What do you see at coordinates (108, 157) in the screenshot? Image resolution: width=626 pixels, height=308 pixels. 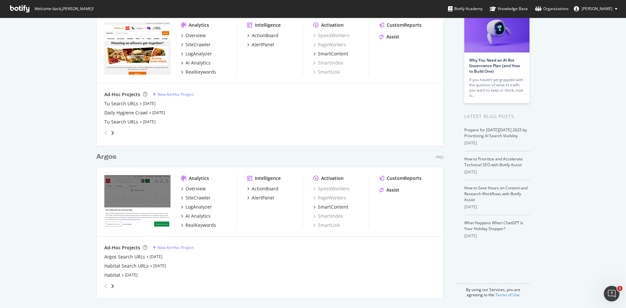 I see `a: Argos` at bounding box center [108, 157].